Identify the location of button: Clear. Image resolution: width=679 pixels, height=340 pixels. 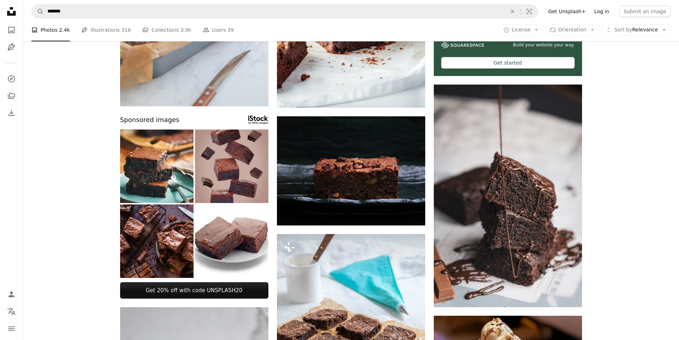
(513, 11).